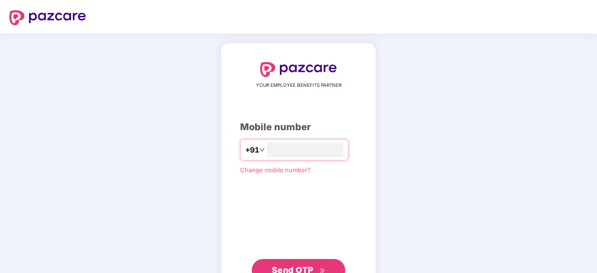 This screenshot has height=273, width=597. What do you see at coordinates (252, 150) in the screenshot?
I see `span: +91` at bounding box center [252, 150].